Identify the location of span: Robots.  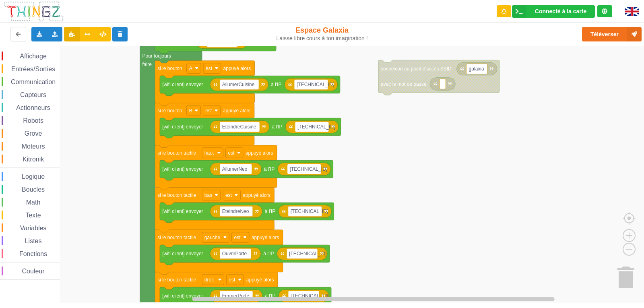
(33, 120).